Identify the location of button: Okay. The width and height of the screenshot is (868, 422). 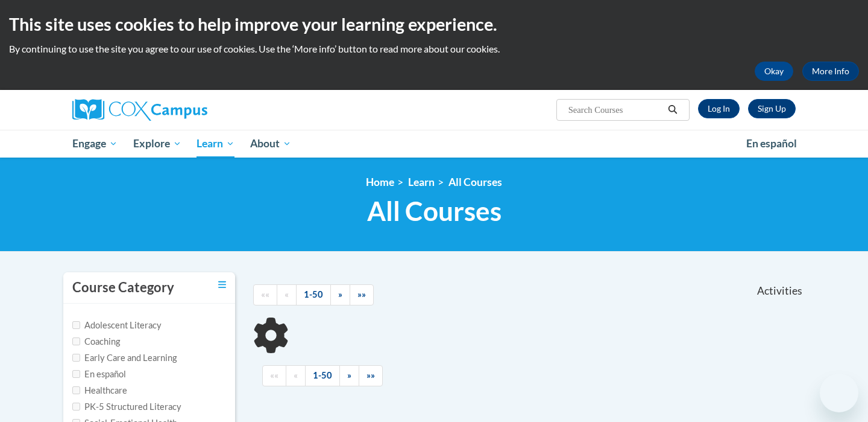
(774, 71).